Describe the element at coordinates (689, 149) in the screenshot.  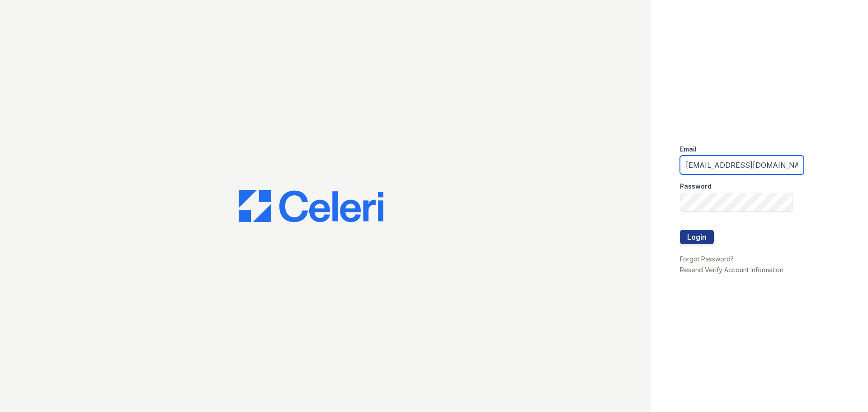
I see `label: Email` at that location.